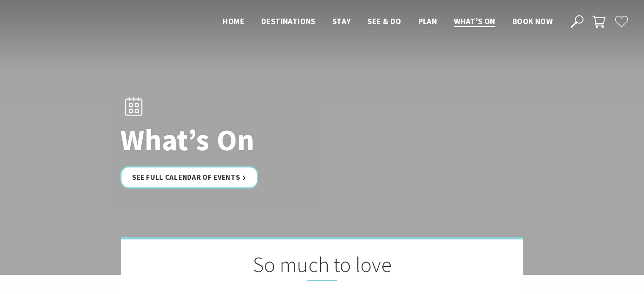 This screenshot has width=644, height=294. What do you see at coordinates (239, 140) in the screenshot?
I see `h1: What’s On` at bounding box center [239, 140].